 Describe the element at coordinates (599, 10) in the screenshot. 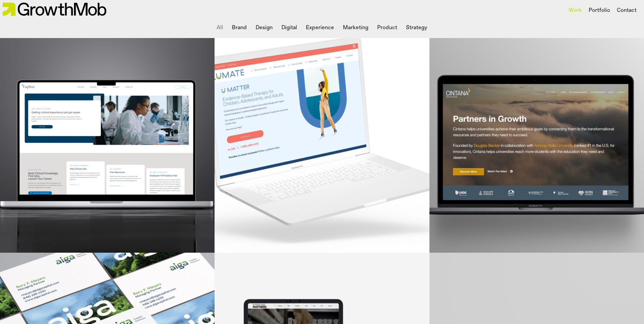

I see `a: Portfolio` at that location.